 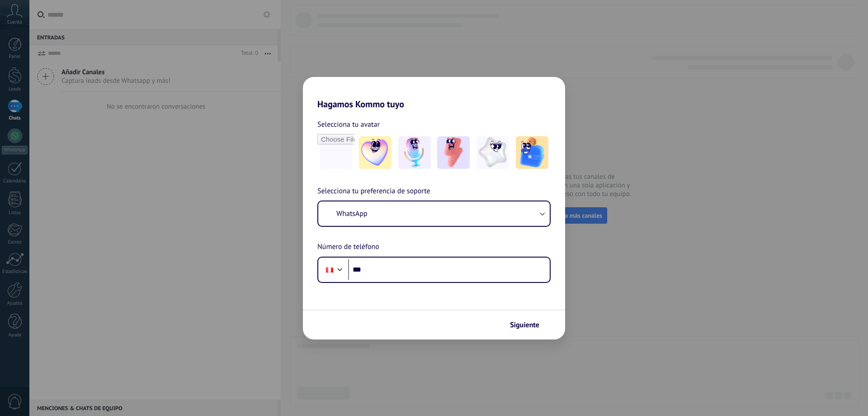 What do you see at coordinates (528, 325) in the screenshot?
I see `button: Siguiente` at bounding box center [528, 325].